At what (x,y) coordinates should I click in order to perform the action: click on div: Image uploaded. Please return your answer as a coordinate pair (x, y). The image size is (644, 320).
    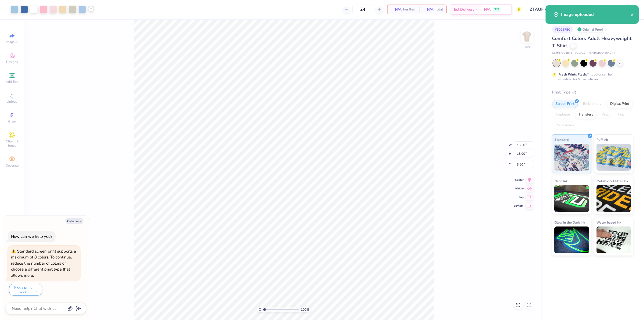
    Looking at the image, I should click on (595, 14).